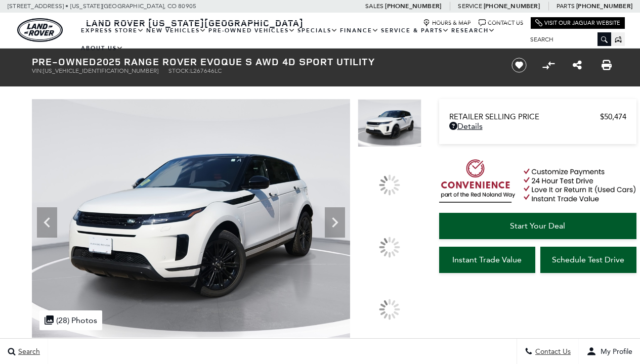 This screenshot has width=640, height=364. Describe the element at coordinates (588, 260) in the screenshot. I see `a: Schedule Test Drive` at that location.